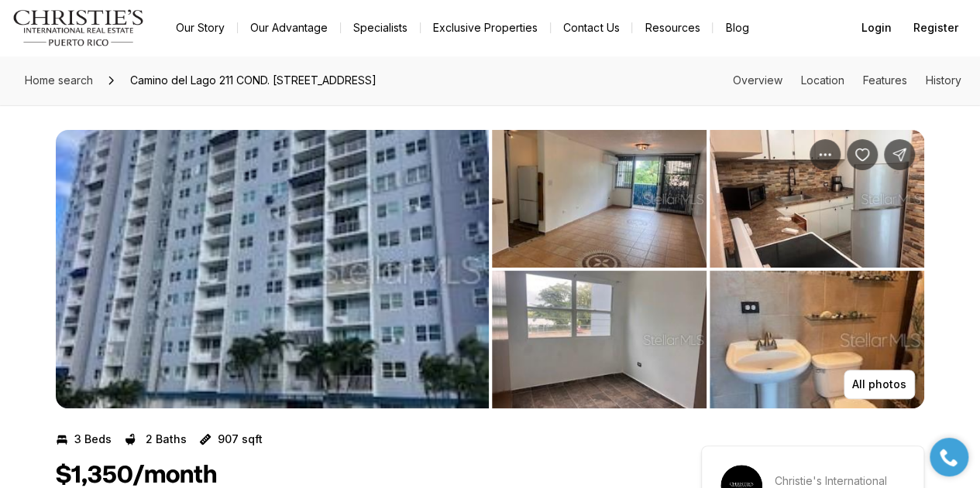  Describe the element at coordinates (78, 28) in the screenshot. I see `a: logo` at that location.